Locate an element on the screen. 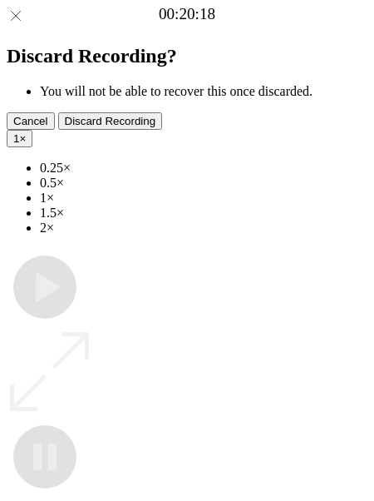 The image size is (374, 501). li: 0.5× is located at coordinates (204, 183).